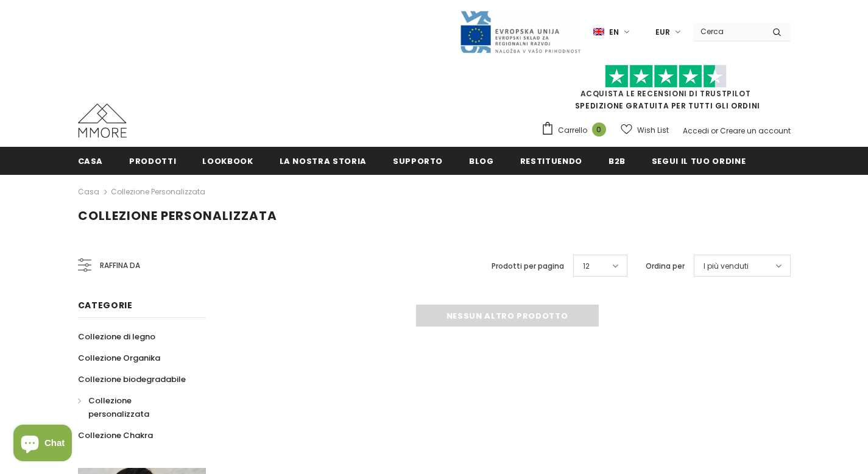  Describe the element at coordinates (573, 130) in the screenshot. I see `span: Carrello` at that location.